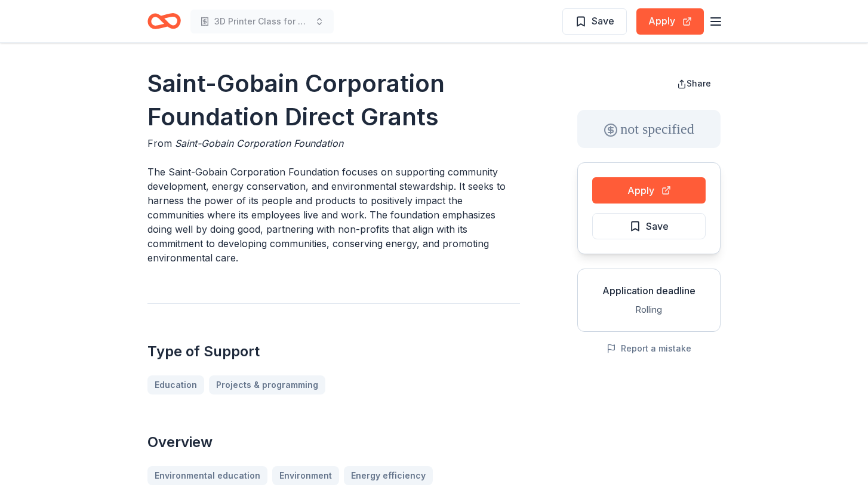 This screenshot has height=487, width=868. I want to click on h2: Overview, so click(334, 442).